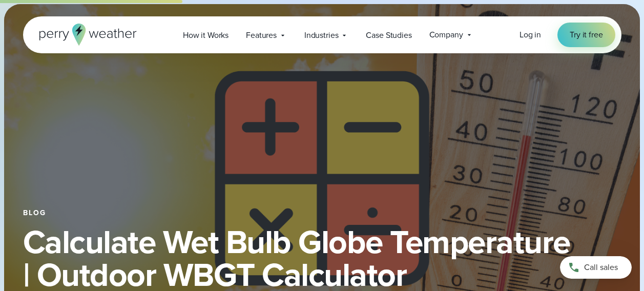 The height and width of the screenshot is (291, 644). Describe the element at coordinates (530, 35) in the screenshot. I see `a: Log in` at that location.